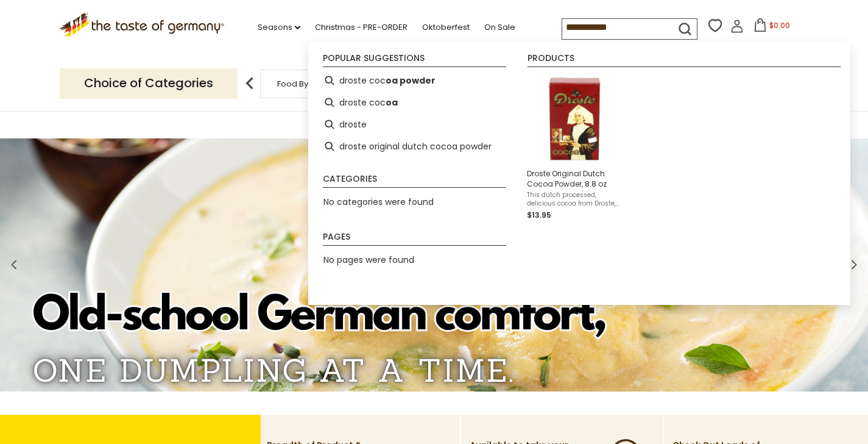  Describe the element at coordinates (575, 147) in the screenshot. I see `a: Droste Original Dutch Cocoa Powder, 8.8 ozThis dutch processed, delicious cocoa from Droste, esta...` at that location.